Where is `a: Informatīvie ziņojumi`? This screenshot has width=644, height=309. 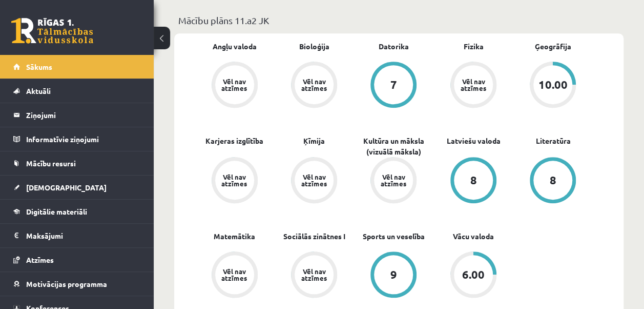
a: Informatīvie ziņojumi is located at coordinates (77, 139).